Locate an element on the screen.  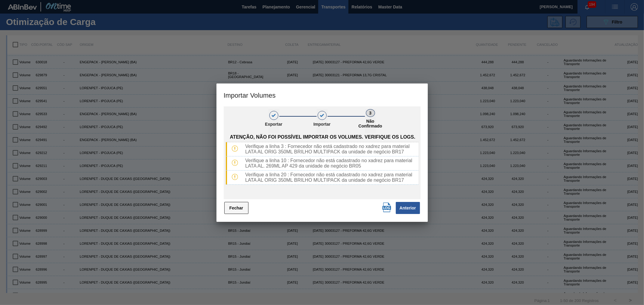
p: Exportar is located at coordinates (274, 124).